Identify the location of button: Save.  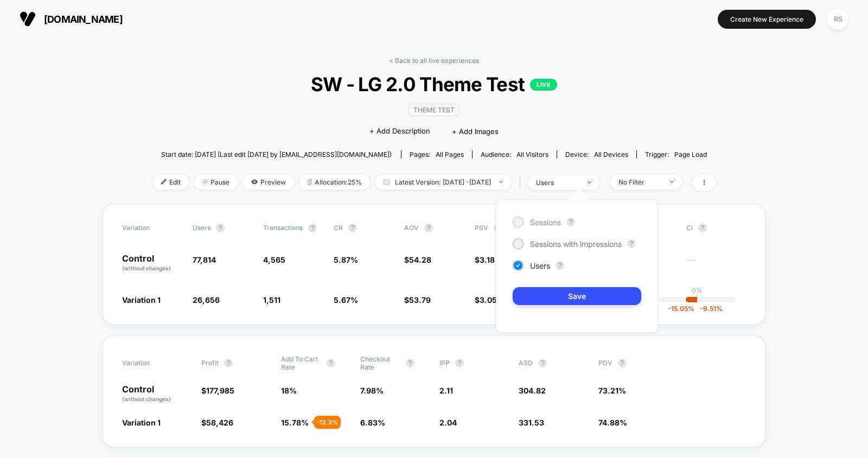
(577, 296).